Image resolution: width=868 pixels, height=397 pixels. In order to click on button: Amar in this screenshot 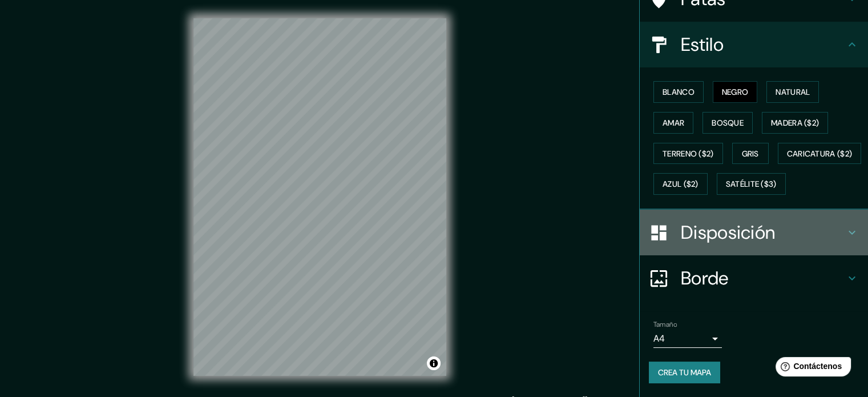, I will do `click(674, 123)`.